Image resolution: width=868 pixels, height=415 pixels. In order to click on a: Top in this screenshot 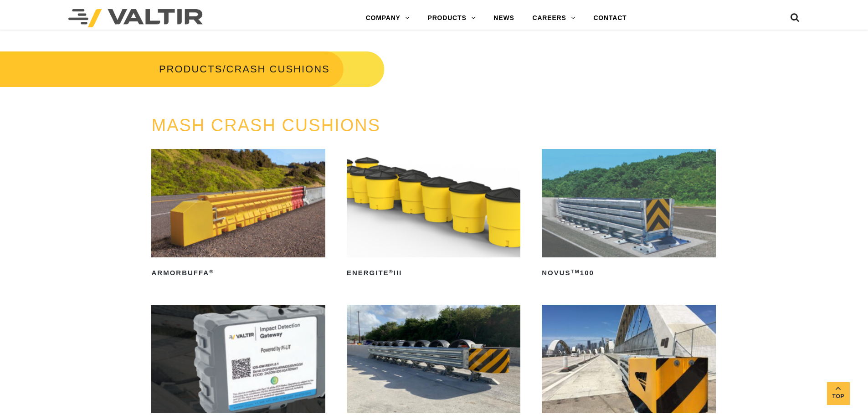, I will do `click(838, 394)`.